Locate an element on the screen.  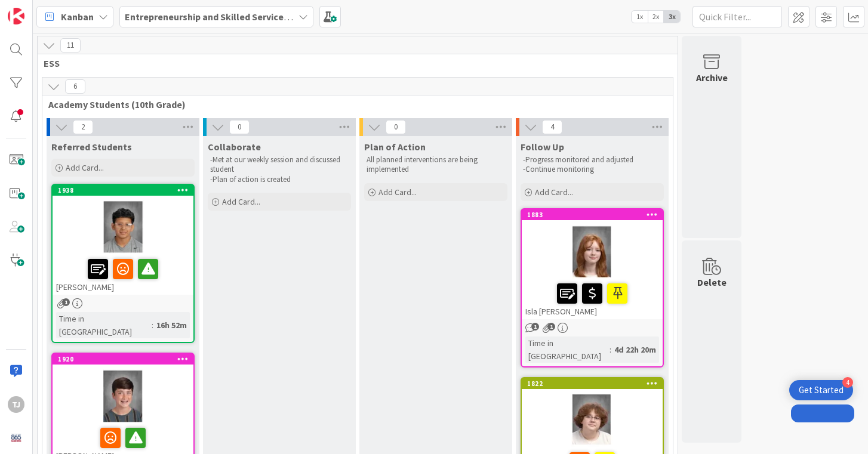
div: Delete is located at coordinates (711, 282).